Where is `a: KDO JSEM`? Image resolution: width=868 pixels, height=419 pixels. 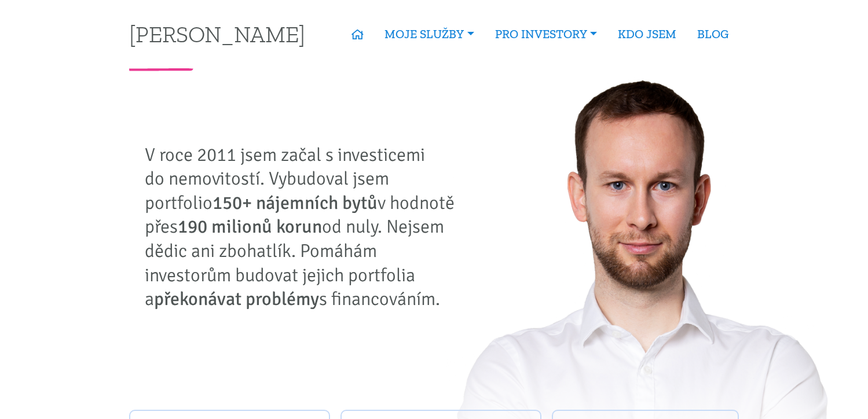 a: KDO JSEM is located at coordinates (647, 34).